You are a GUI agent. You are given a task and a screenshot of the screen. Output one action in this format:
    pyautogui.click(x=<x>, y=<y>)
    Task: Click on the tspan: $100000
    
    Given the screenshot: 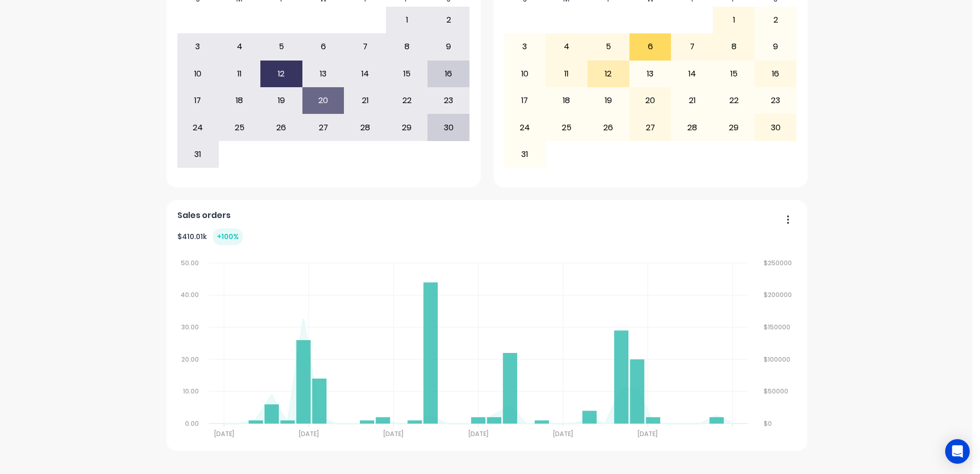 What is the action you would take?
    pyautogui.click(x=778, y=359)
    